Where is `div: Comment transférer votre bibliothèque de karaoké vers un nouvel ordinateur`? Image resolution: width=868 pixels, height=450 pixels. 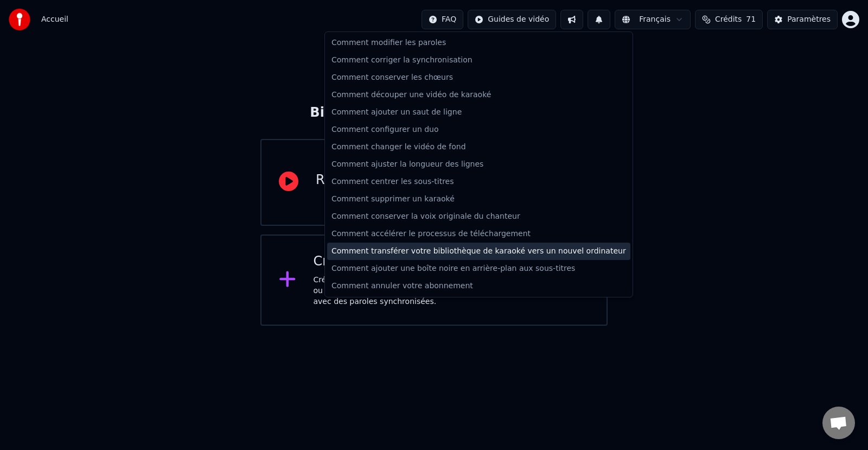
div: Comment transférer votre bibliothèque de karaoké vers un nouvel ordinateur is located at coordinates (479, 251).